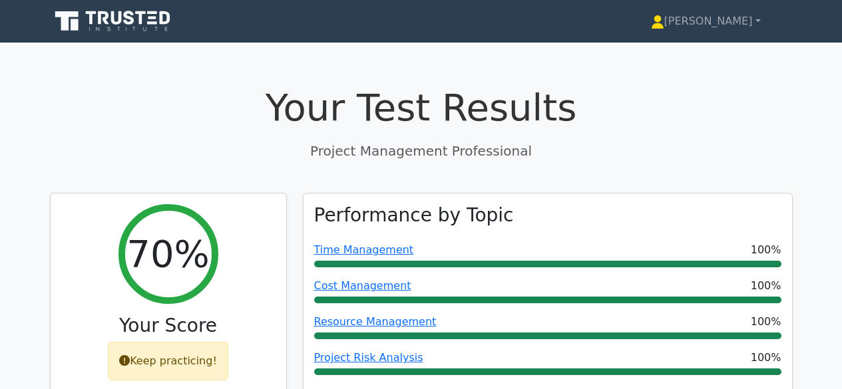 The width and height of the screenshot is (842, 389). What do you see at coordinates (421, 151) in the screenshot?
I see `p: Project Management Professional` at bounding box center [421, 151].